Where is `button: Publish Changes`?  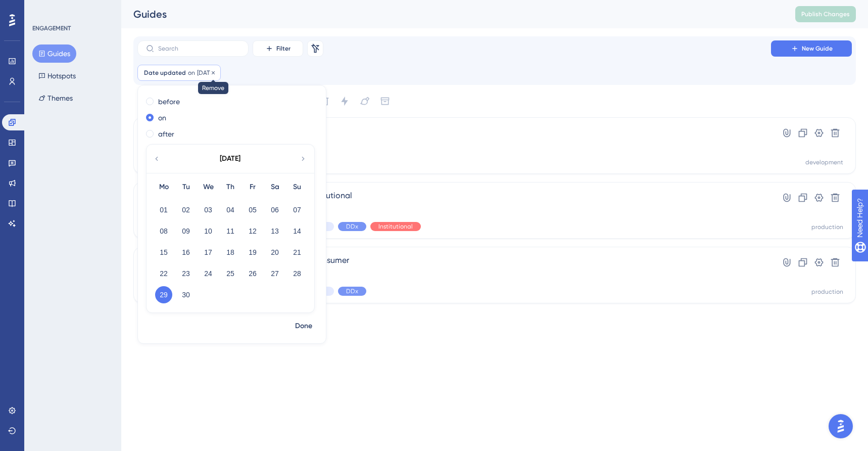
button: Publish Changes is located at coordinates (826, 14).